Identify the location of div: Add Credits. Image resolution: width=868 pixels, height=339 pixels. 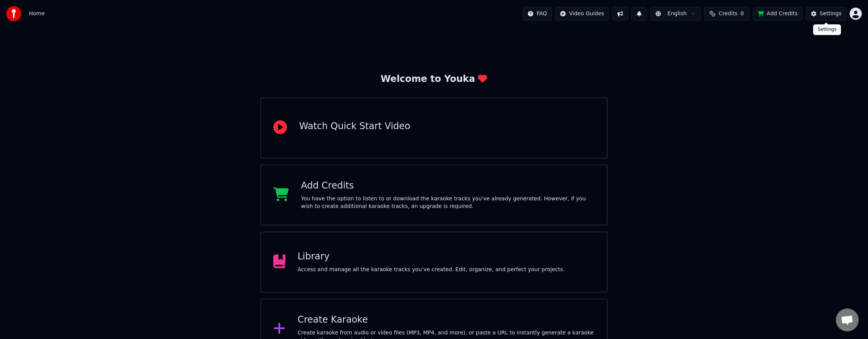
(448, 186).